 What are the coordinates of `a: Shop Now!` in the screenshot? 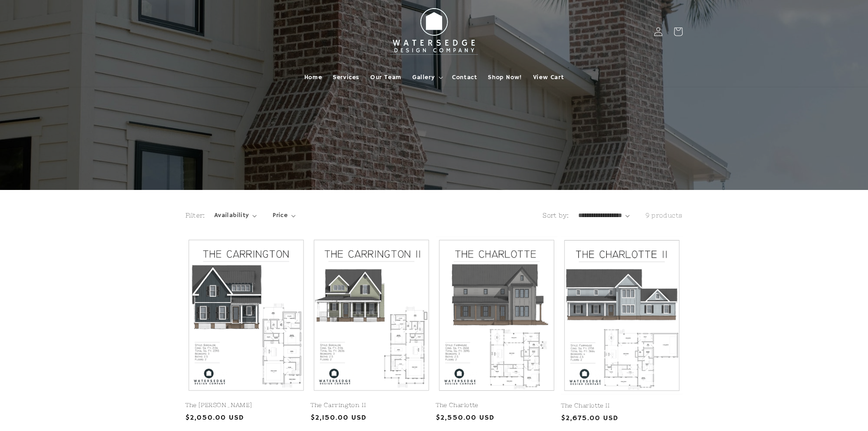 It's located at (504, 77).